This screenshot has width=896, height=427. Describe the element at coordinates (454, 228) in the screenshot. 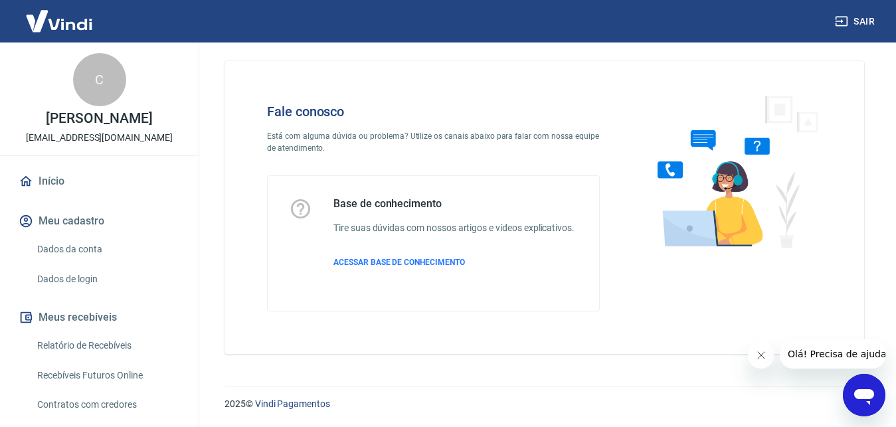

I see `h6: Tire suas dúvidas com nossos artigos e vídeos explicativos.` at that location.